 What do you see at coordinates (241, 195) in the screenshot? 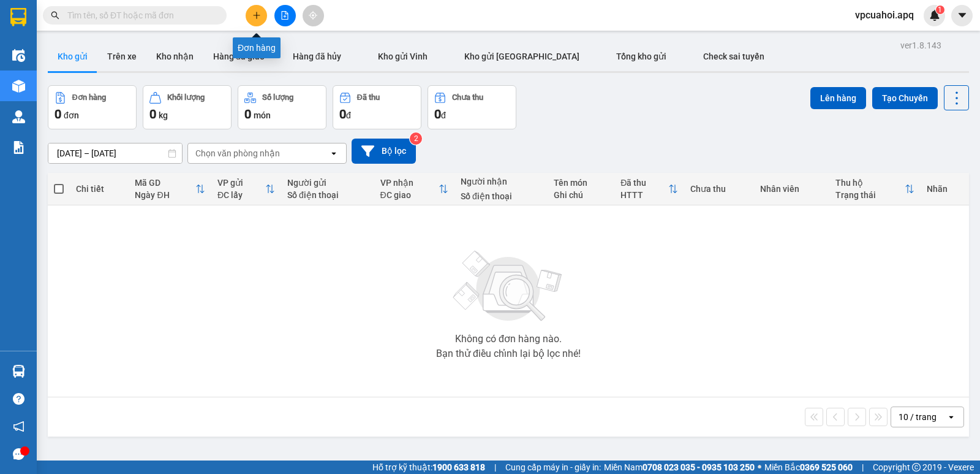
I see `div: ĐC lấy` at bounding box center [241, 195].